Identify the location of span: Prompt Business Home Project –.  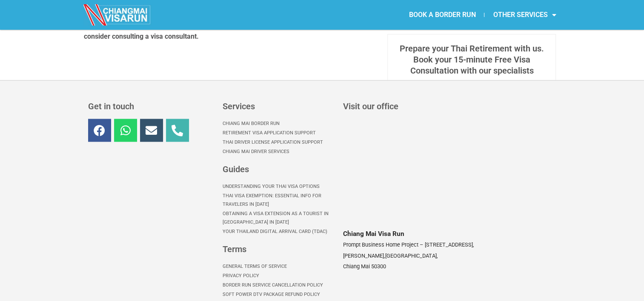
(383, 245).